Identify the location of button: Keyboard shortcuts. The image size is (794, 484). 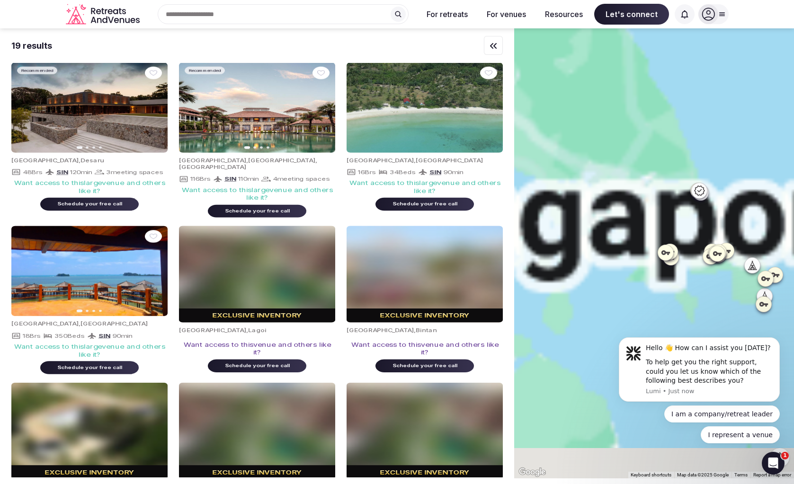
(651, 475).